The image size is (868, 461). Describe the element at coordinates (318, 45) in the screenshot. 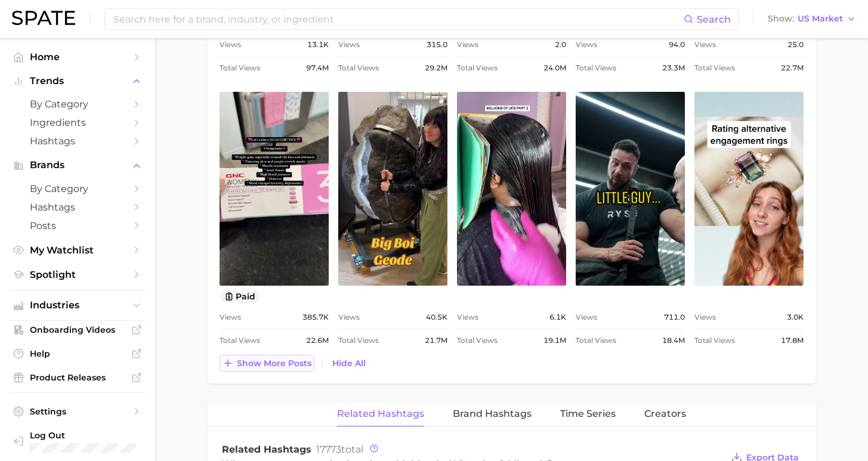

I see `span: 13.1k` at that location.